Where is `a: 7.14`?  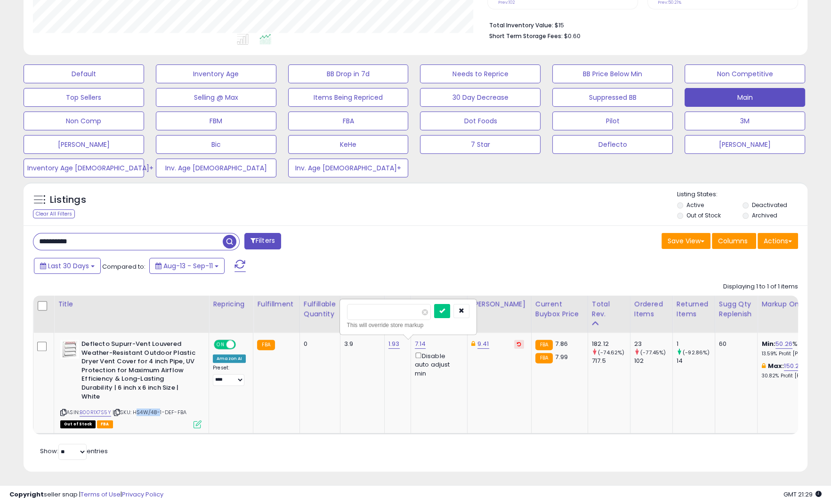
a: 7.14 is located at coordinates (421, 344).